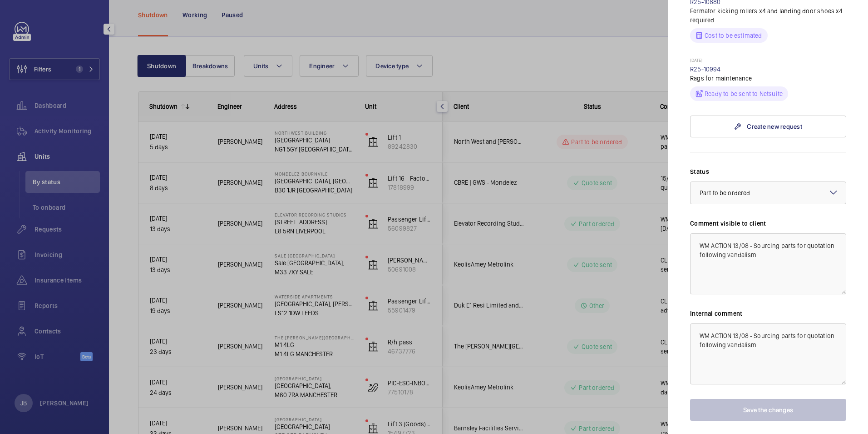 This screenshot has width=868, height=434. Describe the element at coordinates (768, 171) in the screenshot. I see `label: Status` at that location.